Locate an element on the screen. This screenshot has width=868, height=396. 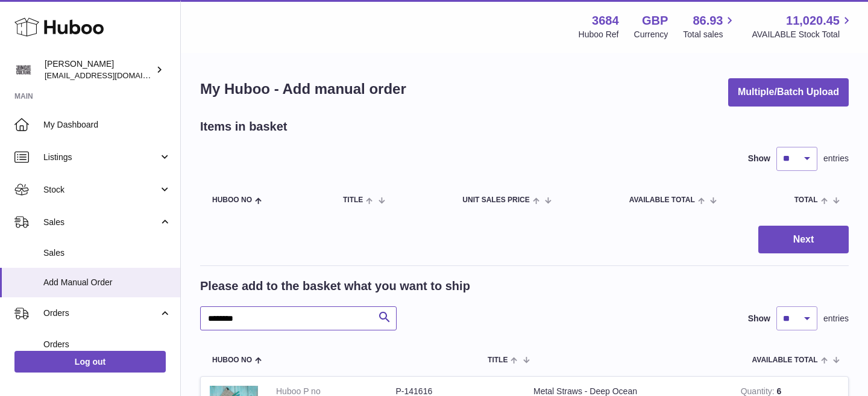
span: 86.93 is located at coordinates (708, 21).